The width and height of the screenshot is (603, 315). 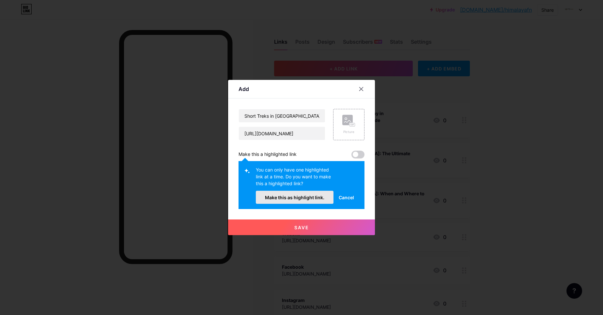 What do you see at coordinates (295, 197) in the screenshot?
I see `span: Make this as highlight link.` at bounding box center [295, 197].